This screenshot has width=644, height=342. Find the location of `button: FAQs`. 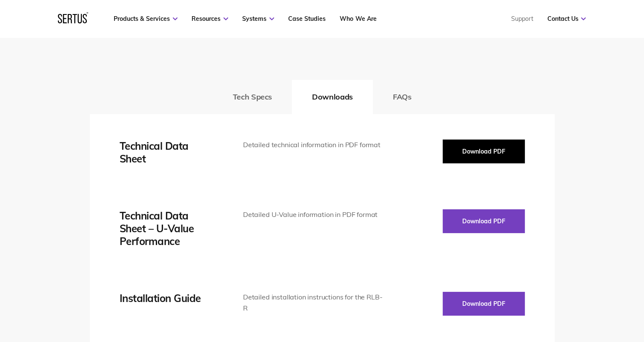

button: FAQs is located at coordinates (402, 97).